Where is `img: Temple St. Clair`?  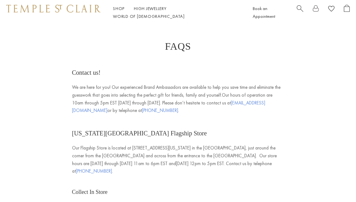
img: Temple St. Clair is located at coordinates (53, 8).